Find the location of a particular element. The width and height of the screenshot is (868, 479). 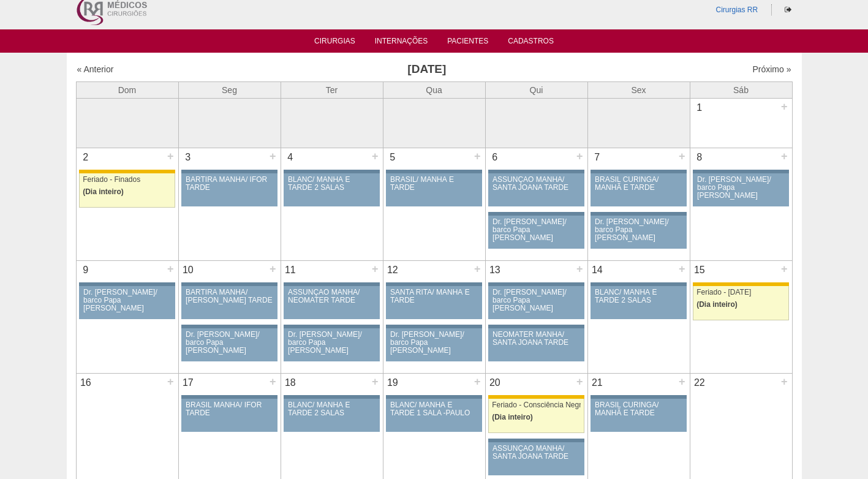

a: « Anterior is located at coordinates (96, 69).